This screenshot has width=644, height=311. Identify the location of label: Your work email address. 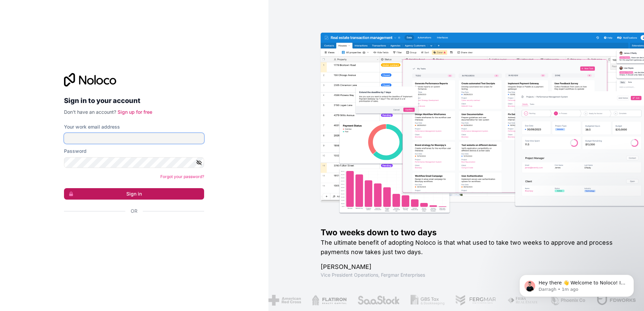
(92, 127).